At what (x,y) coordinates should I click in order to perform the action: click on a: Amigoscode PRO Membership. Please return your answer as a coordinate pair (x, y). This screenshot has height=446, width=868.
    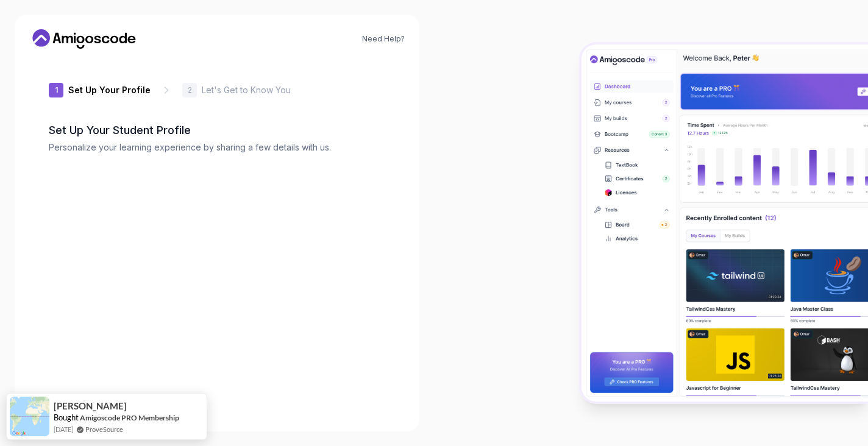
    Looking at the image, I should click on (129, 417).